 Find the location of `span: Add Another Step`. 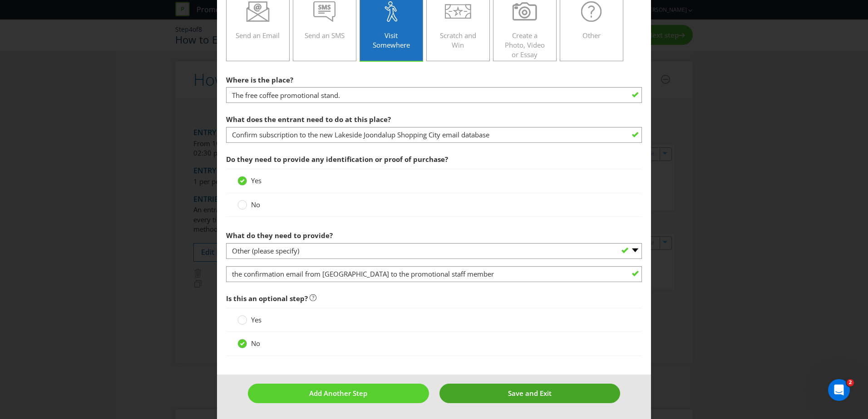

span: Add Another Step is located at coordinates (338, 393).